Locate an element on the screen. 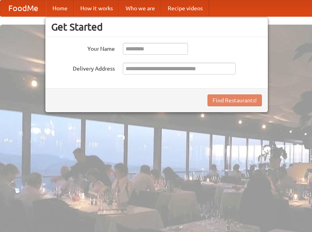  label: Your Name is located at coordinates (83, 48).